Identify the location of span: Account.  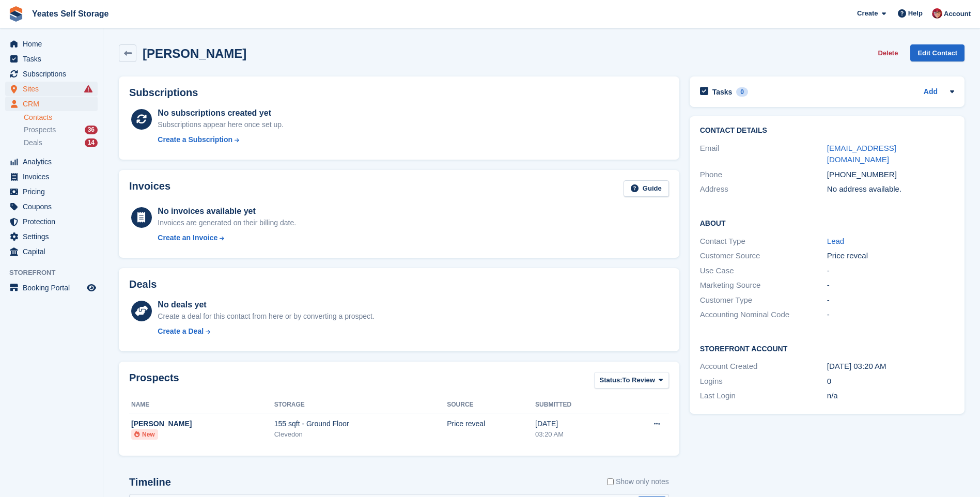
(958, 14).